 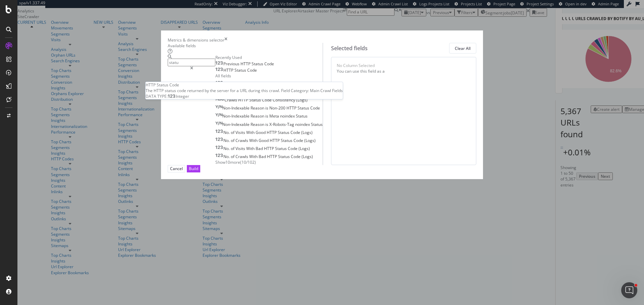 What do you see at coordinates (463, 48) in the screenshot?
I see `div: Clear All` at bounding box center [463, 48].